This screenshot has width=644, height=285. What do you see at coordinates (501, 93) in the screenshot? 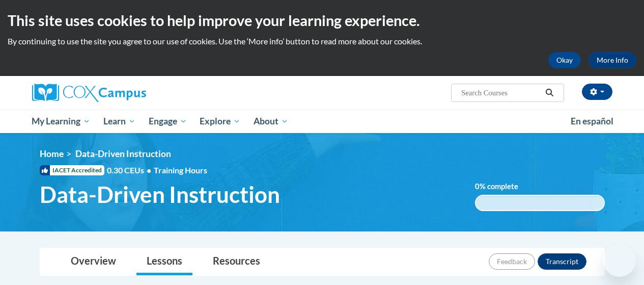
I see `input: Search Courses` at bounding box center [501, 93].